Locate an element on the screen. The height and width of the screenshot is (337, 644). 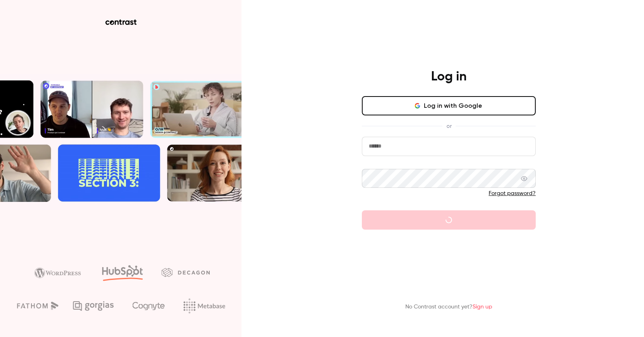
button: Log in with Google is located at coordinates (449, 105).